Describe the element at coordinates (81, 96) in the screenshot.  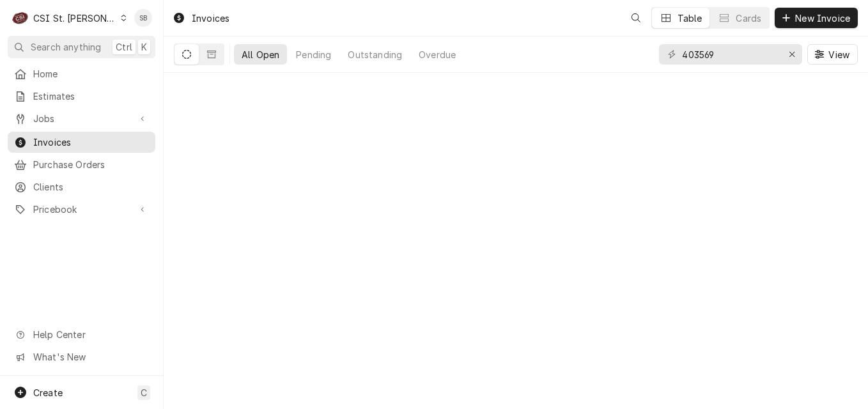
I see `a: Estimates` at that location.